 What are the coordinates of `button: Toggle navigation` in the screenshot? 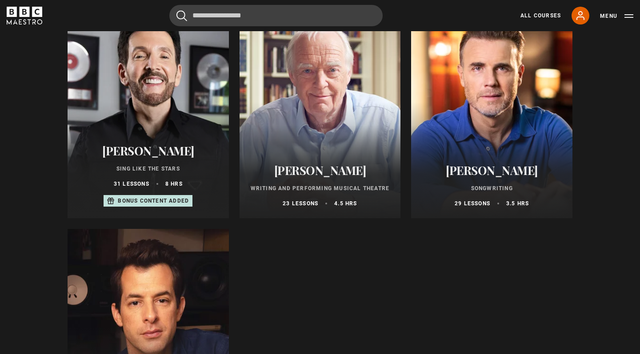 It's located at (617, 16).